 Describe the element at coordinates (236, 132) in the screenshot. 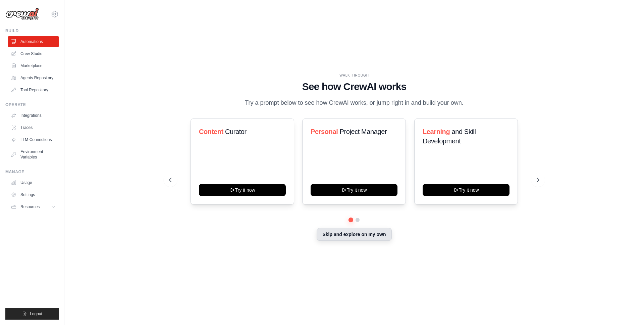

I see `span: Curator` at that location.